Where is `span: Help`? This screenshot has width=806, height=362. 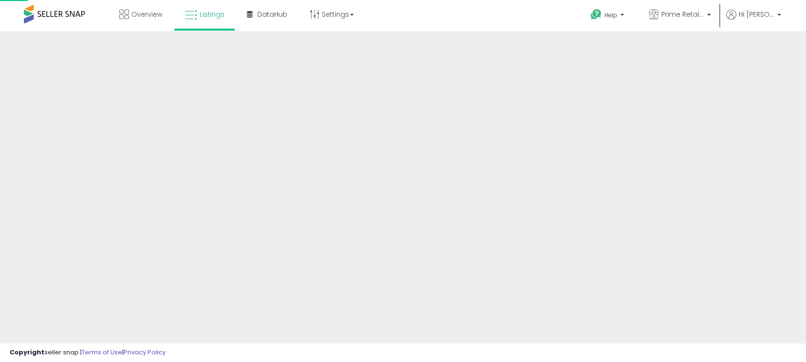
span: Help is located at coordinates (611, 15).